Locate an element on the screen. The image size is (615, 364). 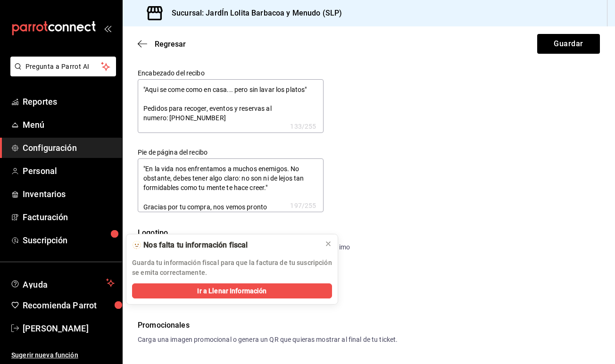
div: Logotipo is located at coordinates (244, 233).